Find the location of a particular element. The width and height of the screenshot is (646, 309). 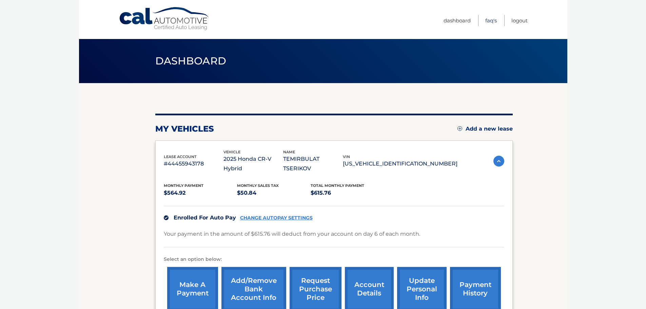

span: vin is located at coordinates (346, 157).